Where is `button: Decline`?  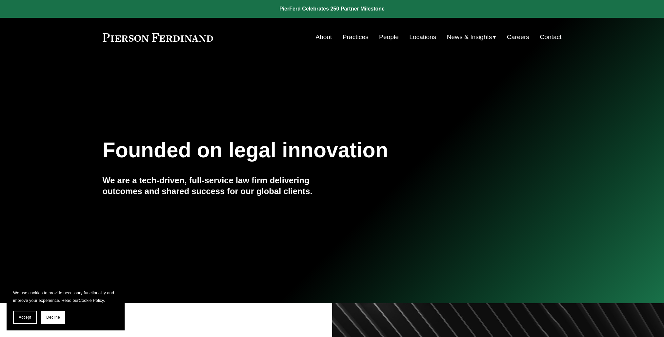
button: Decline is located at coordinates (53, 317).